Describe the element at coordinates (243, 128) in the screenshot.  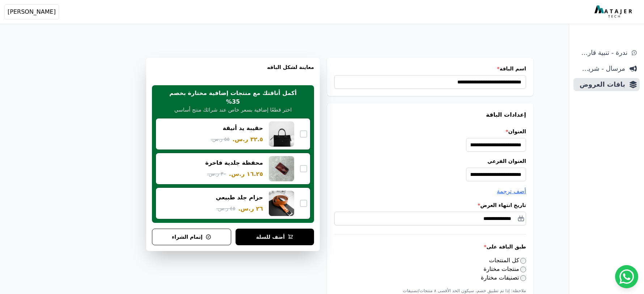
I see `div: حقيبة يد أنيقة` at that location.